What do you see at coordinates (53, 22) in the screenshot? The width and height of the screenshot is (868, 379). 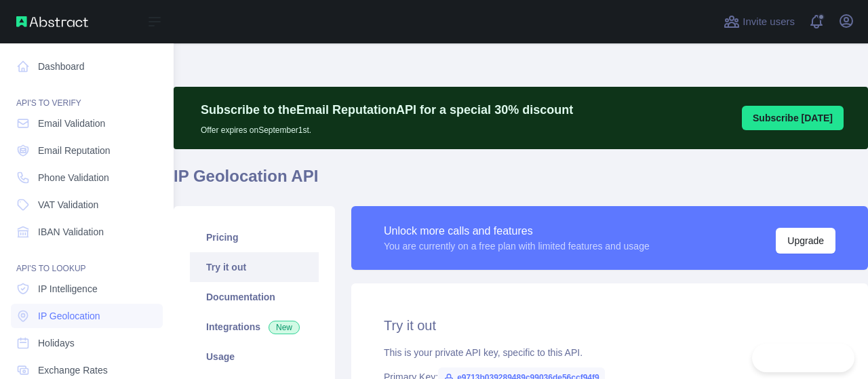 I see `img: Abstract API` at bounding box center [53, 22].